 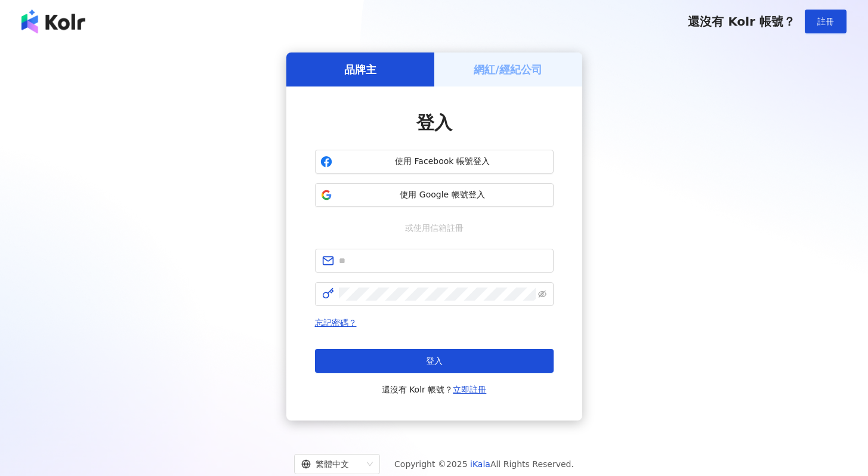 I want to click on div: 繁體中文, so click(x=332, y=464).